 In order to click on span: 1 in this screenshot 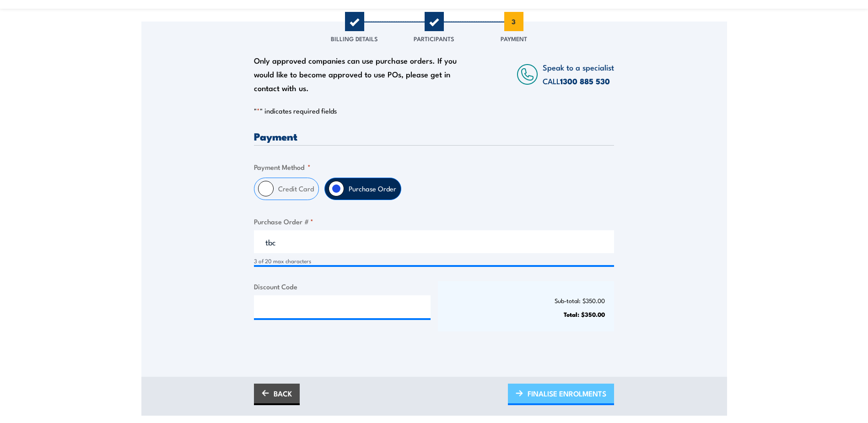, I will do `click(354, 22)`.